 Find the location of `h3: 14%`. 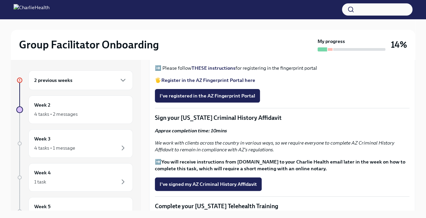

h3: 14% is located at coordinates (399, 45).